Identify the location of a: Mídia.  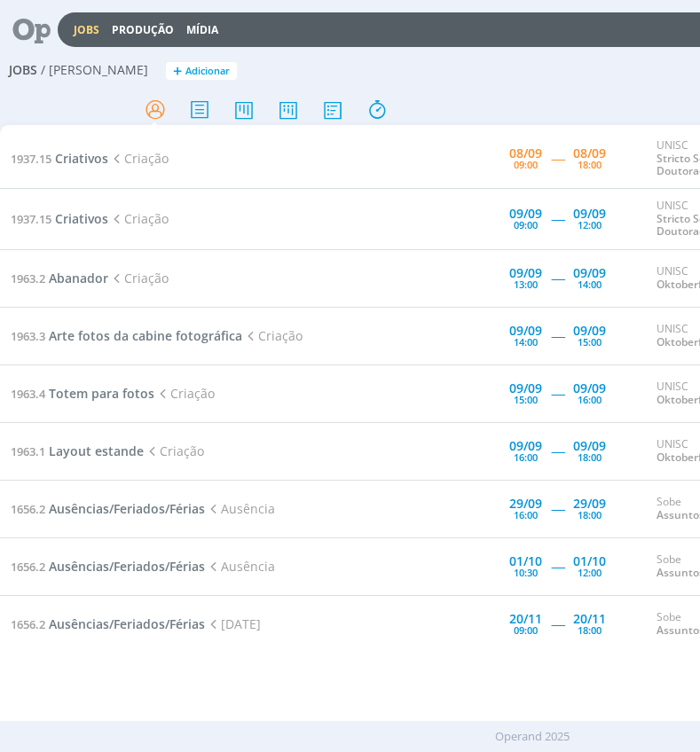
(202, 29).